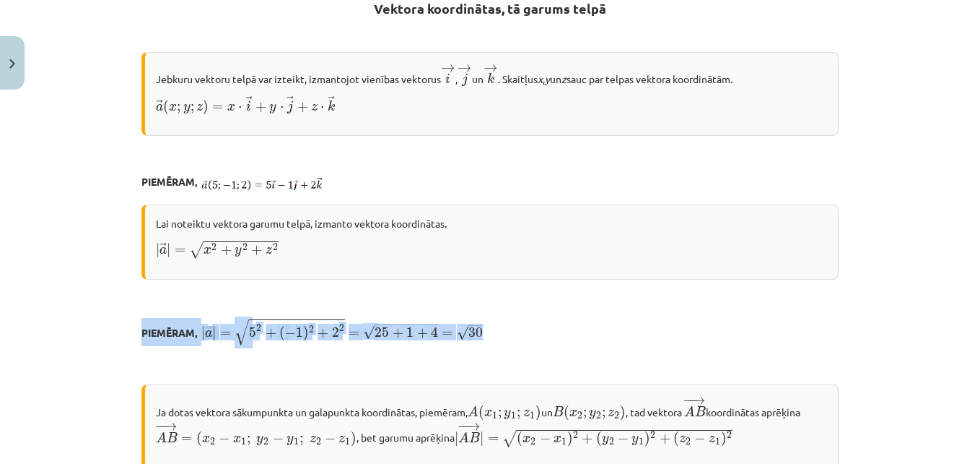 Image resolution: width=980 pixels, height=464 pixels. Describe the element at coordinates (464, 436) in the screenshot. I see `span: A` at that location.